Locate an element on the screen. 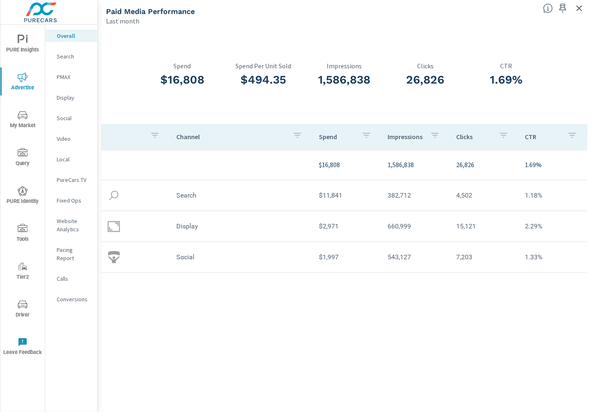 The width and height of the screenshot is (591, 412). img: icon-social.svg is located at coordinates (114, 257).